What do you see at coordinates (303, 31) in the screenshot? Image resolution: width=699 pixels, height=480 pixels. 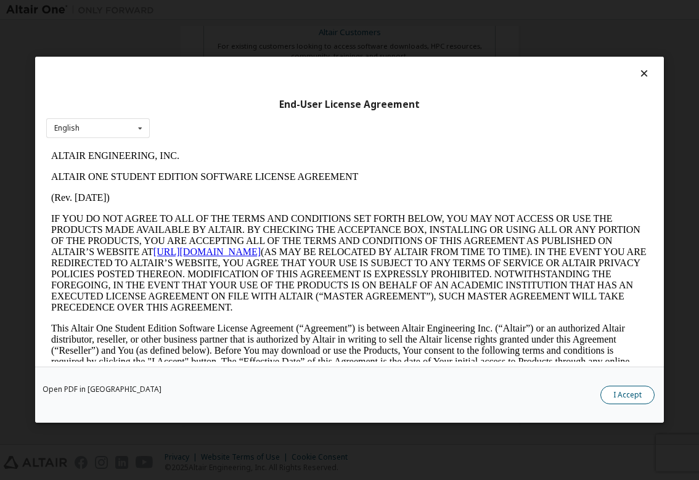 I see `p: ALTAIR ONE STUDENT EDITION SOFTWARE LICENSE AGREEMENT` at bounding box center [303, 31].